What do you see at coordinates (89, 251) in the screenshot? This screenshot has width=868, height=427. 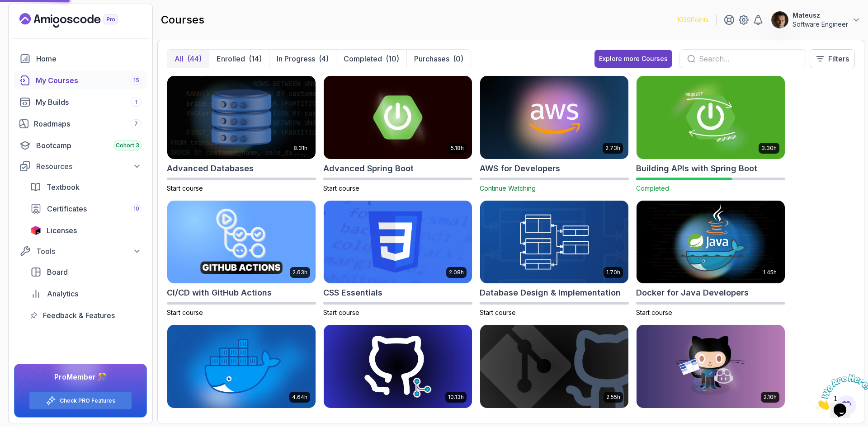 I see `div: Tools` at bounding box center [89, 251].